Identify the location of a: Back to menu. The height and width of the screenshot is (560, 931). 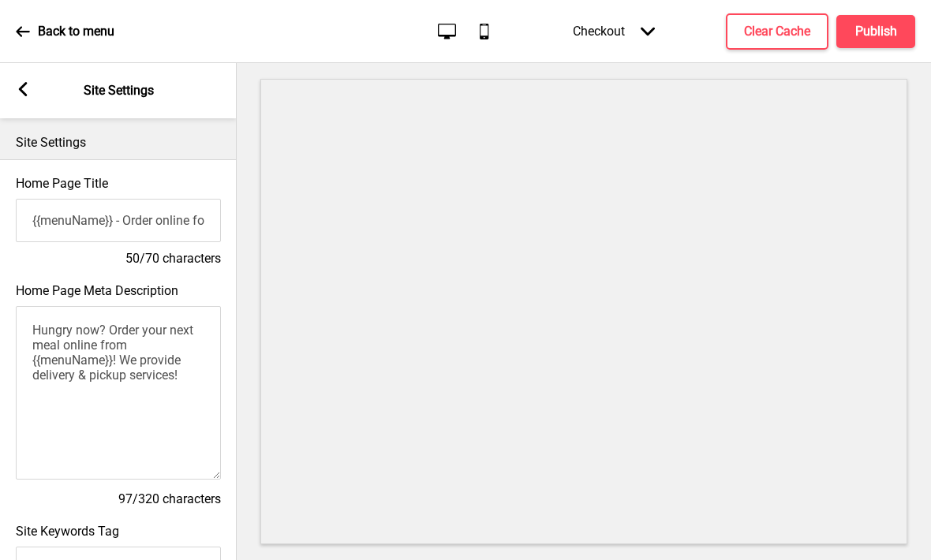
(65, 32).